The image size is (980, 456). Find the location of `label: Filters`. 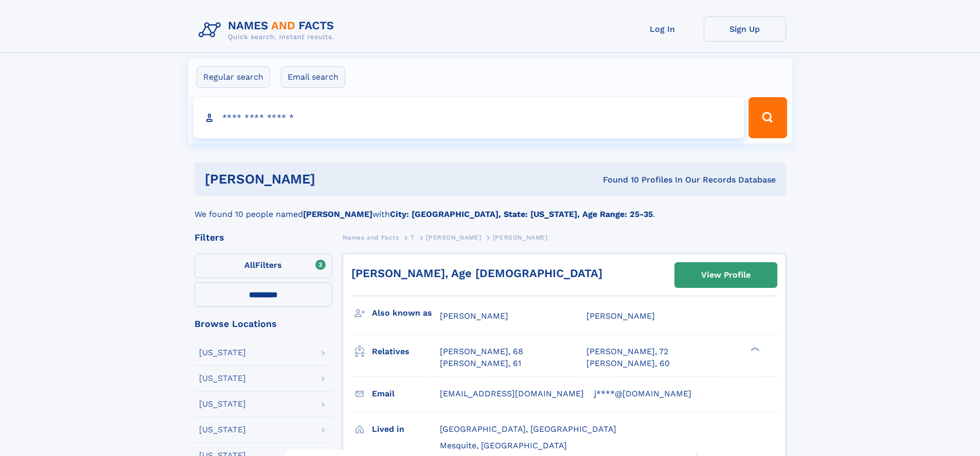

label: Filters is located at coordinates (264, 266).